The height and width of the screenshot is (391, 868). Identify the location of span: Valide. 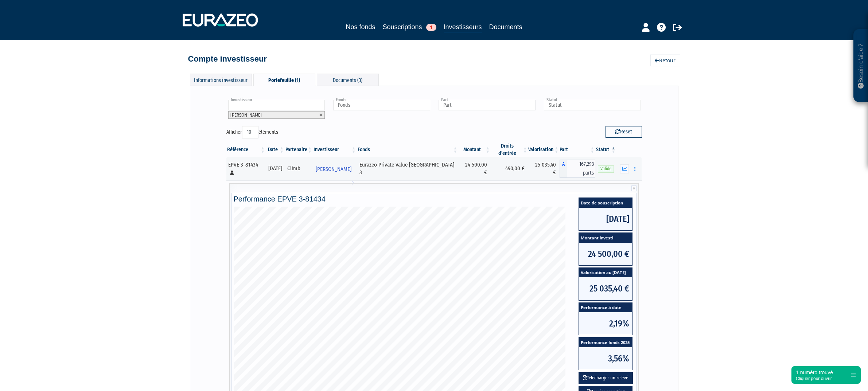
(606, 168).